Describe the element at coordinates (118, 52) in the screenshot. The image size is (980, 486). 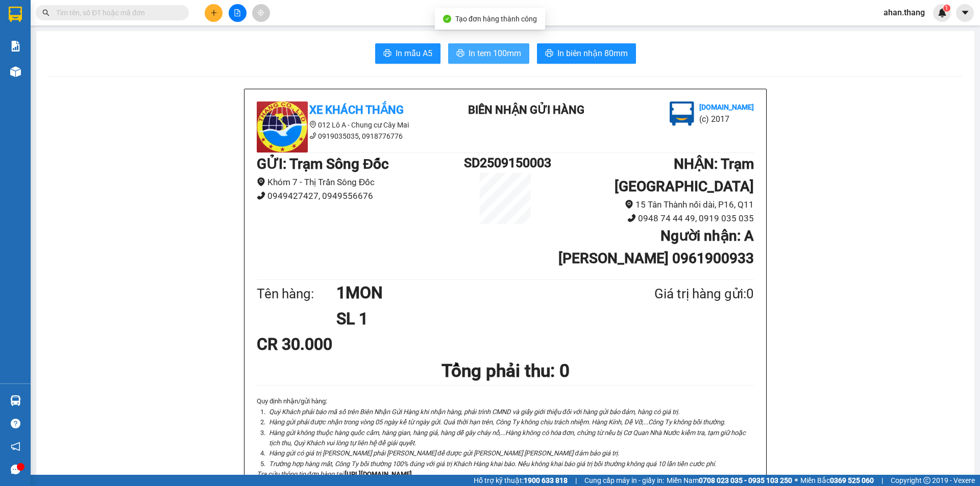
I see `div: 0913634479` at that location.